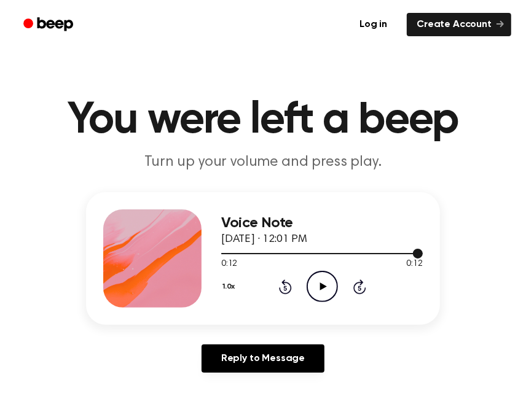  I want to click on a: Beep, so click(49, 25).